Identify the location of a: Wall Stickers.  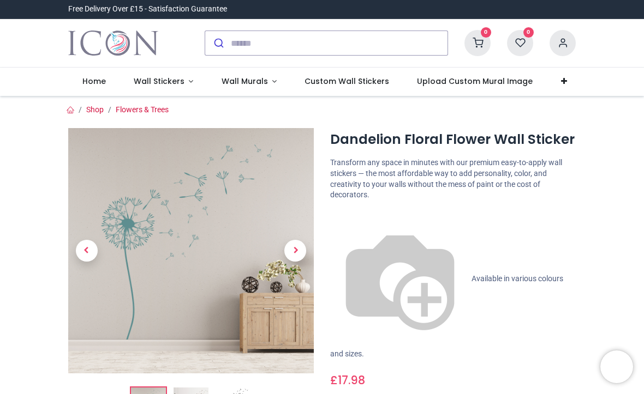
(163, 82).